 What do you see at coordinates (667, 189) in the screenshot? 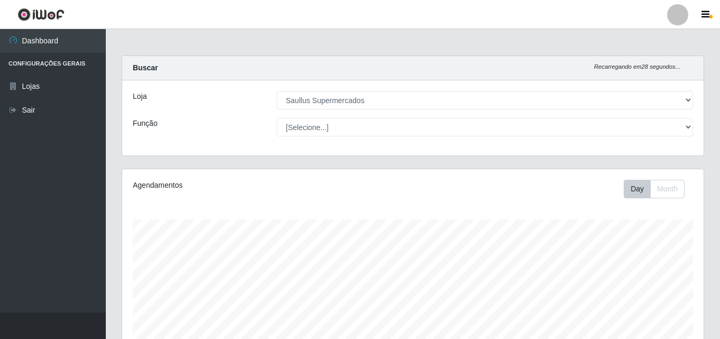
I see `button: Month` at bounding box center [667, 189].